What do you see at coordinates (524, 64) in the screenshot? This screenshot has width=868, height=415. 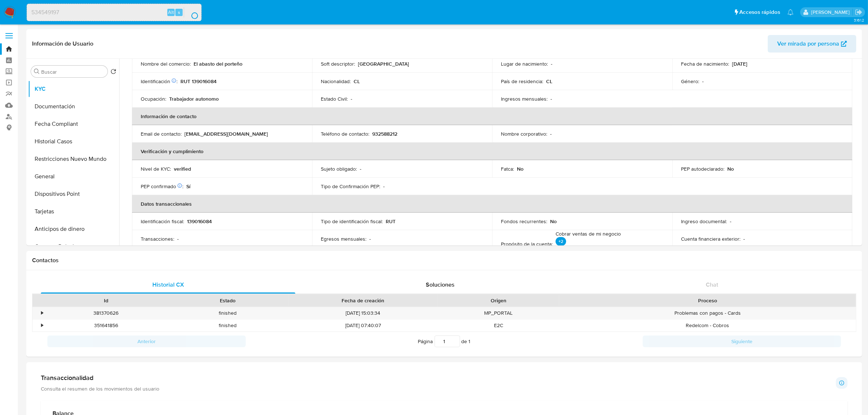 I see `p: Lugar de nacimiento :` at bounding box center [524, 64].